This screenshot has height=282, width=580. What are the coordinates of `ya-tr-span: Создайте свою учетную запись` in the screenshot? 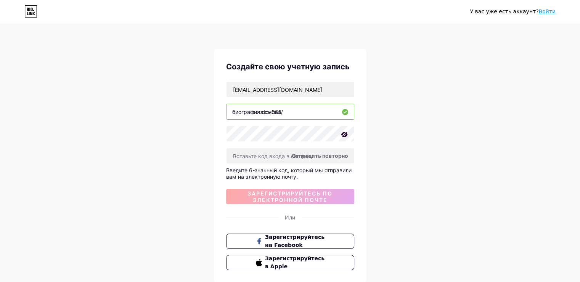 It's located at (288, 67).